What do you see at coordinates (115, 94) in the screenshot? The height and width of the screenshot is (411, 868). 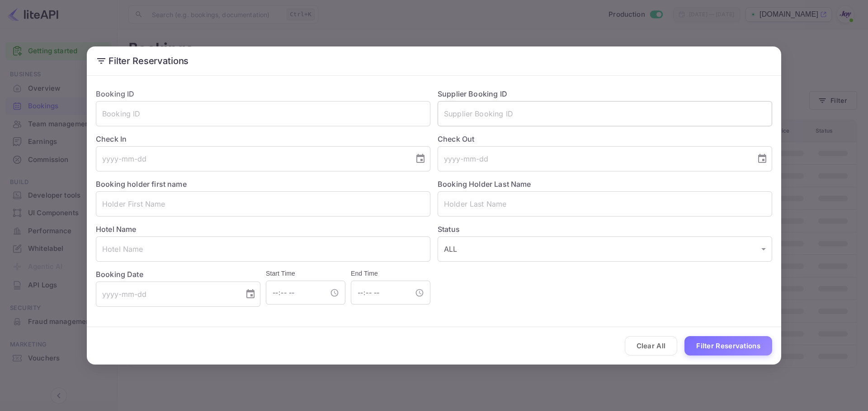 I see `label: Booking ID` at bounding box center [115, 94].